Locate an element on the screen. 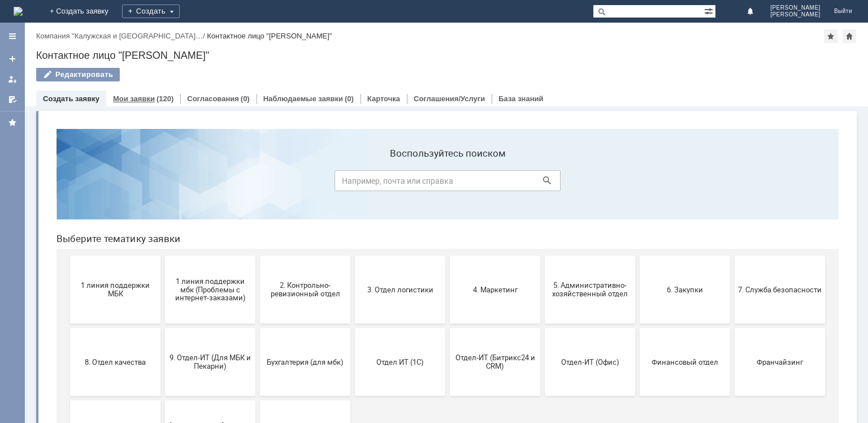 This screenshot has height=423, width=868. button: 4. Маркетинг is located at coordinates (447, 170).